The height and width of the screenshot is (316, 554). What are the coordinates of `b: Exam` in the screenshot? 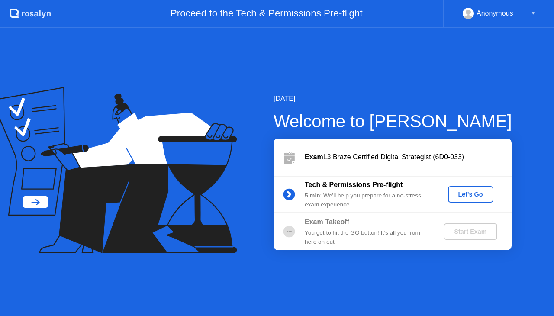 It's located at (314, 157).